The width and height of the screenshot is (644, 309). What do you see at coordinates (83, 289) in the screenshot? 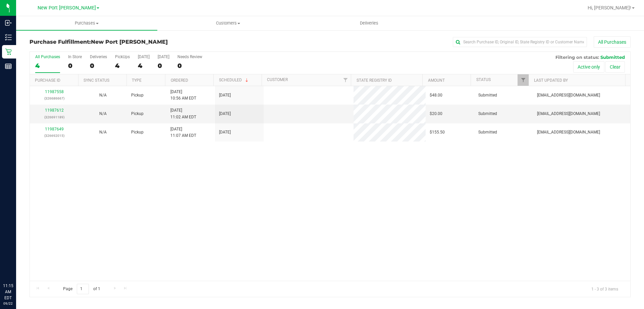
I see `input: 1` at bounding box center [83, 289].